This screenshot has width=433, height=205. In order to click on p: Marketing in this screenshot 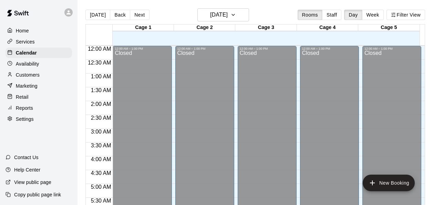, I will do `click(27, 86)`.